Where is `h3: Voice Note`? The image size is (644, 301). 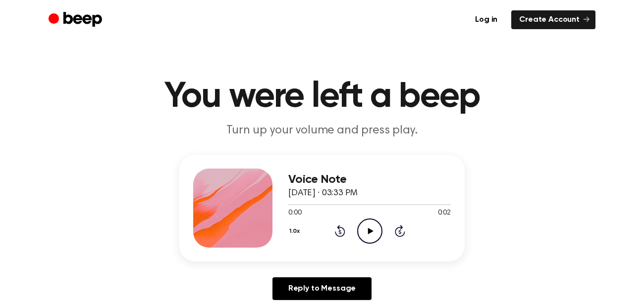
h3: Voice Note is located at coordinates (370, 180).